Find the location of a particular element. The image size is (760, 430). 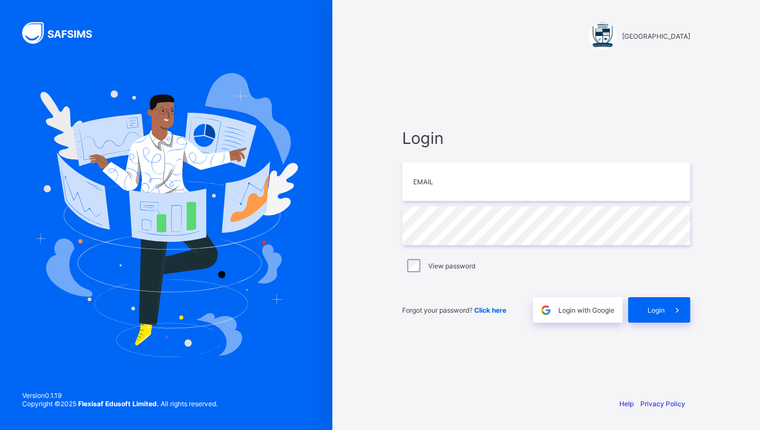

img: Hero Image is located at coordinates (166, 215).